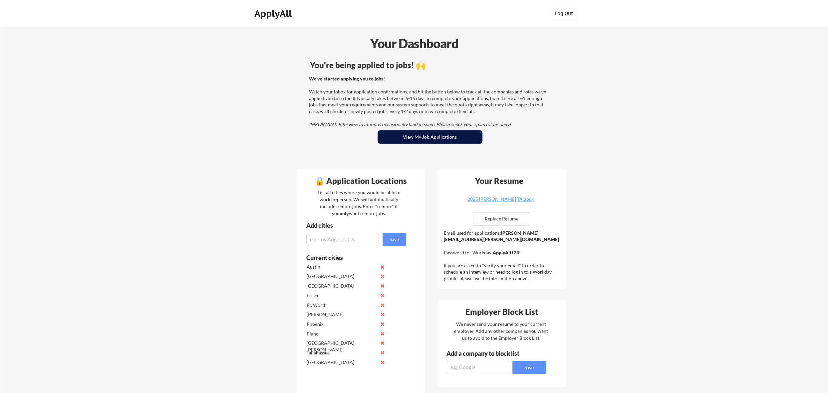 This screenshot has width=828, height=393. I want to click on div: Employer Block List, so click(502, 312).